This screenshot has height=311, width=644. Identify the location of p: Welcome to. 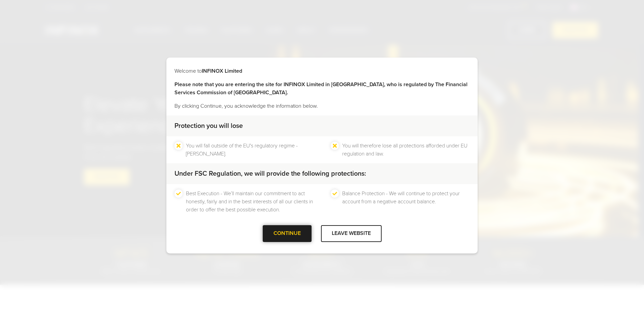
(322, 71).